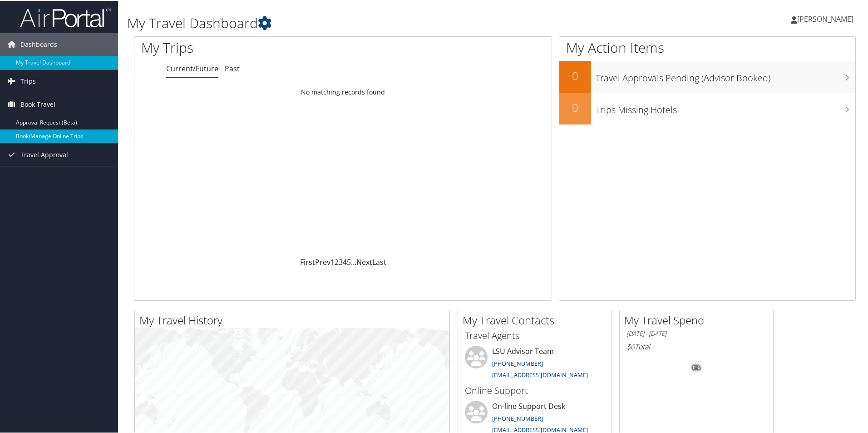  Describe the element at coordinates (65, 16) in the screenshot. I see `img: airportal-logo.png` at that location.